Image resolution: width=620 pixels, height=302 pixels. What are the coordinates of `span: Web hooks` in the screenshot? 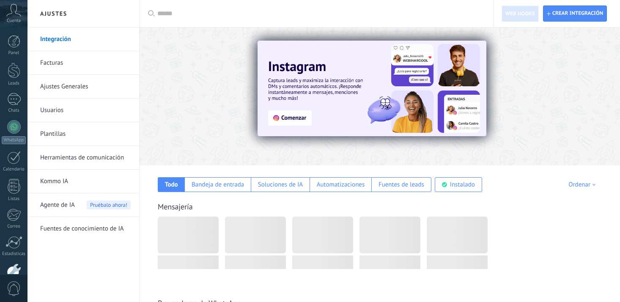 It's located at (520, 14).